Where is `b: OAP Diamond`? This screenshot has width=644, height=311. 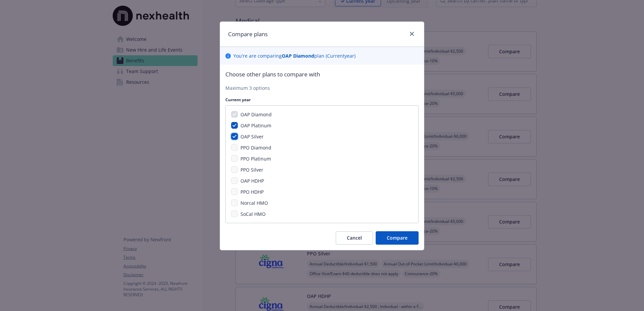 b: OAP Diamond is located at coordinates (298, 56).